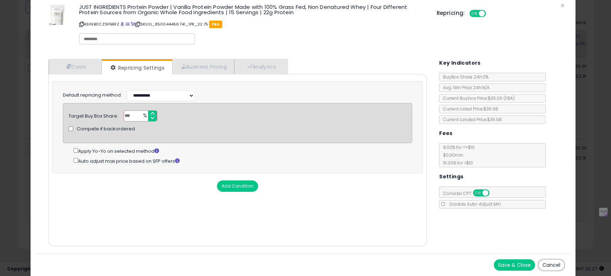  Describe the element at coordinates (58, 15) in the screenshot. I see `img: 41xIEw+ogTL._SL60_.jpg` at that location.